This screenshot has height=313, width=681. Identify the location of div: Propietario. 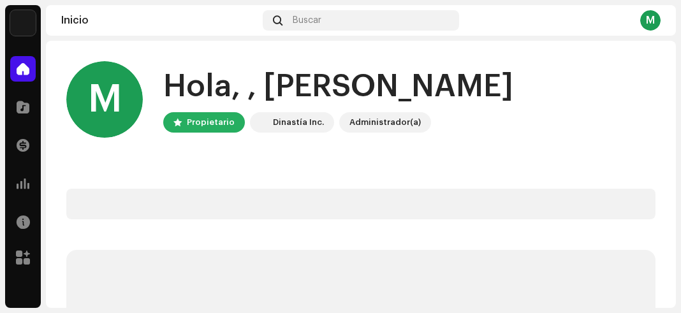
(210, 122).